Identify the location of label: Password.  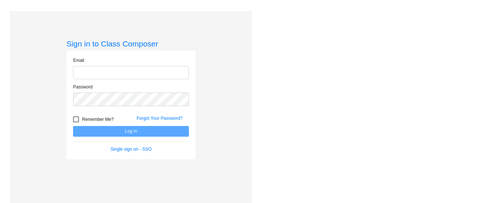
(83, 87).